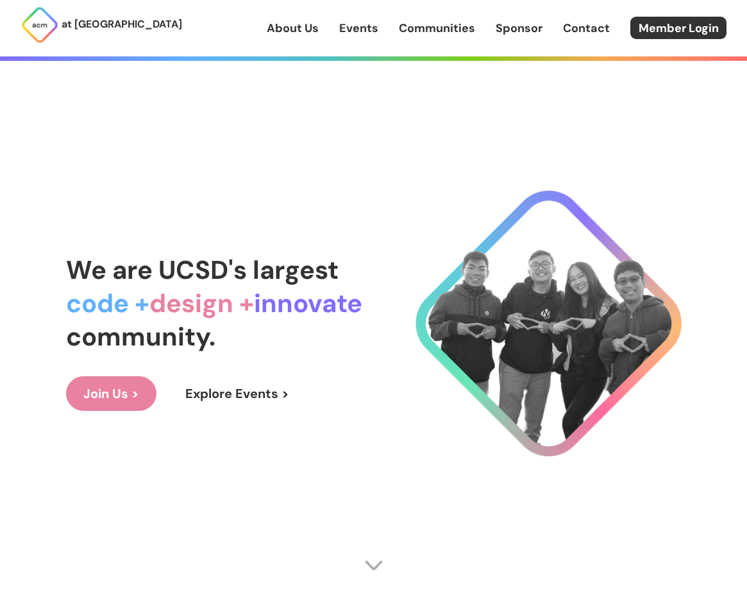  What do you see at coordinates (201, 303) in the screenshot?
I see `span: design +` at bounding box center [201, 303].